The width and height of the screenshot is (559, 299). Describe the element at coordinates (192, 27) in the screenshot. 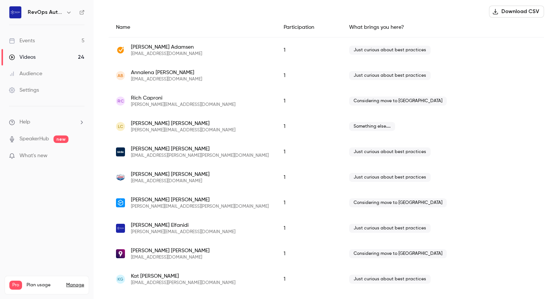

I see `div: Name` at that location.